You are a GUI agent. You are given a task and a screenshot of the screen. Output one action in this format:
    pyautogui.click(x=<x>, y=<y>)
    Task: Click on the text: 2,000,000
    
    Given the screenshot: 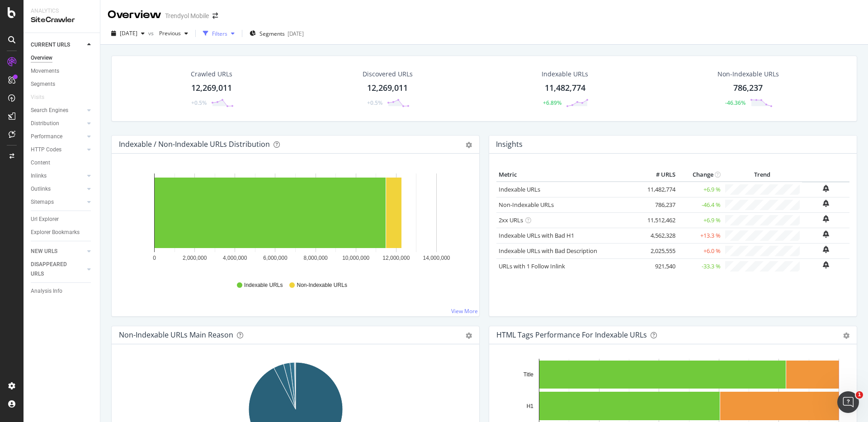 What is the action you would take?
    pyautogui.click(x=195, y=258)
    